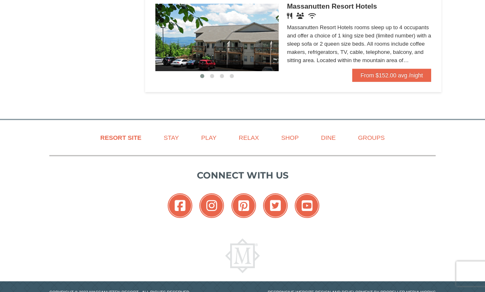  I want to click on a: Relax, so click(249, 138).